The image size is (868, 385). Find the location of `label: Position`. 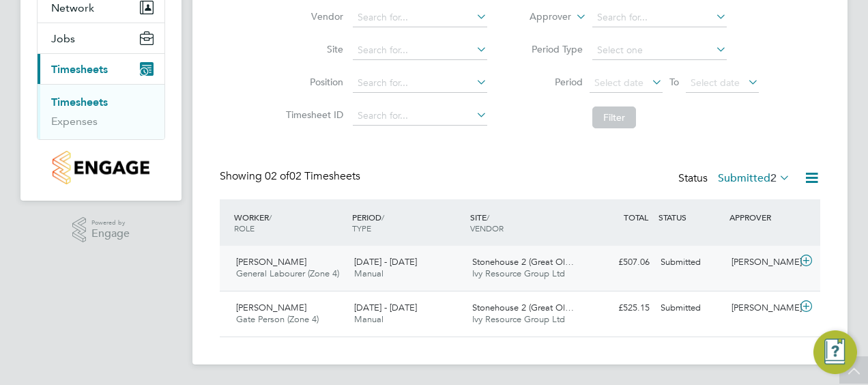

label: Position is located at coordinates (312, 82).